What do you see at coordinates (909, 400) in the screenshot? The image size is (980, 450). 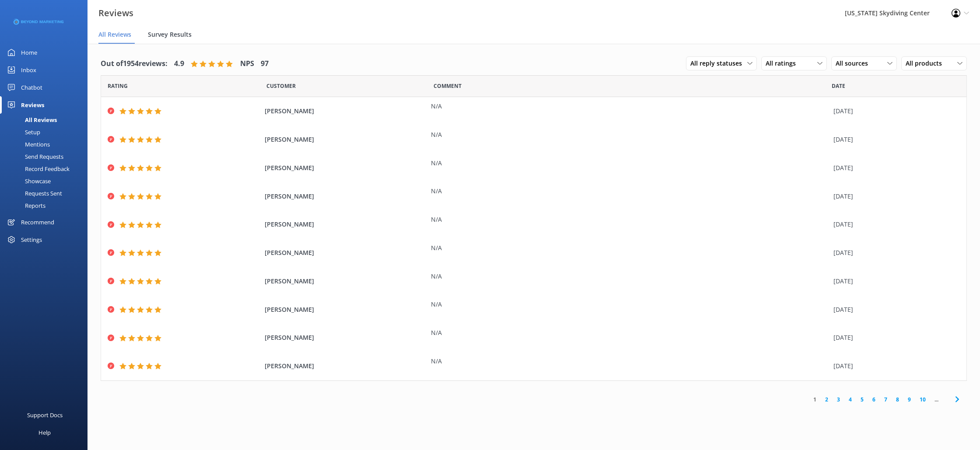 I see `a: 9` at bounding box center [909, 400].